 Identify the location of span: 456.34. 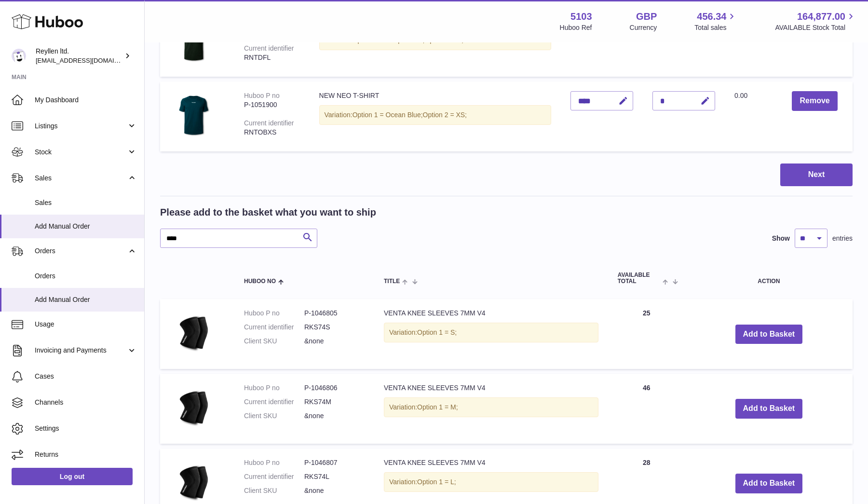
(711, 17).